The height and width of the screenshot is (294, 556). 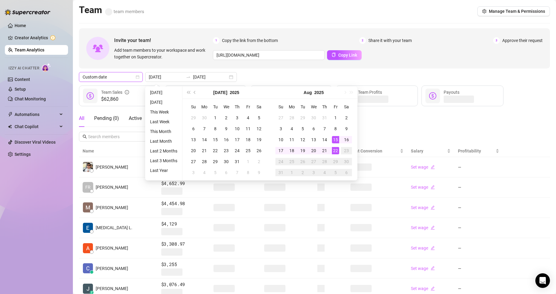 I want to click on td: 2025-08-15, so click(x=336, y=139).